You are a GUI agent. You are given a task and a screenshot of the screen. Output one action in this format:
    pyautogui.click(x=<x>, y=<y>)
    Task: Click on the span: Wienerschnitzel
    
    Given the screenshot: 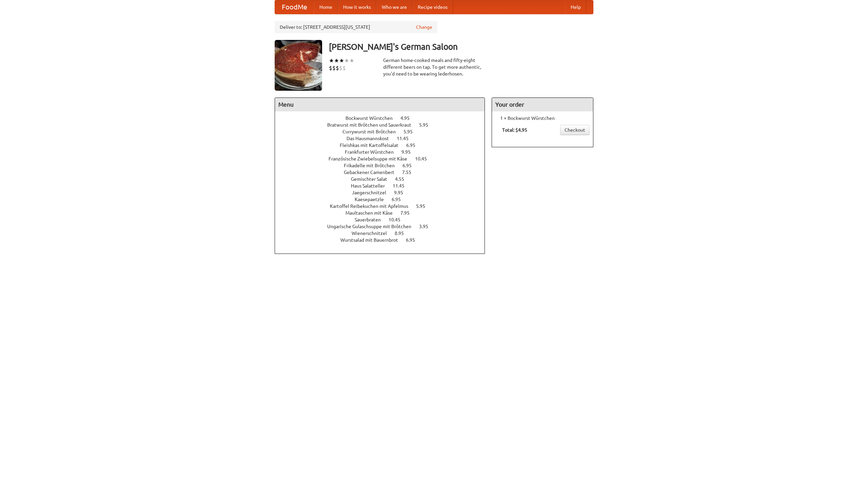 What is the action you would take?
    pyautogui.click(x=373, y=234)
    